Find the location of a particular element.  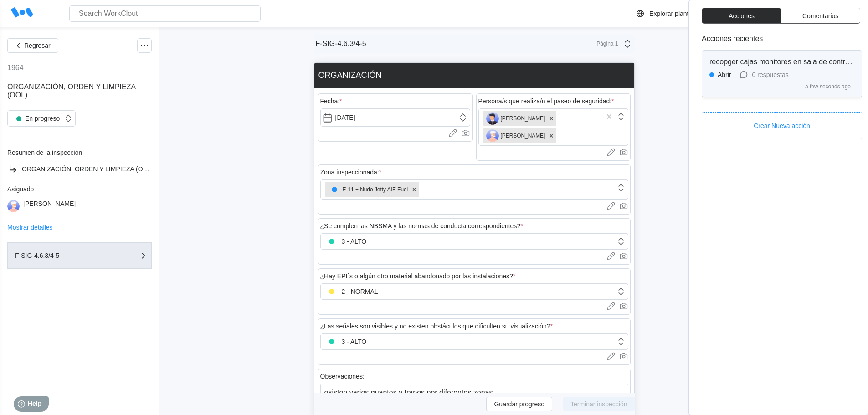

button: Mostrar detalles is located at coordinates (30, 227).